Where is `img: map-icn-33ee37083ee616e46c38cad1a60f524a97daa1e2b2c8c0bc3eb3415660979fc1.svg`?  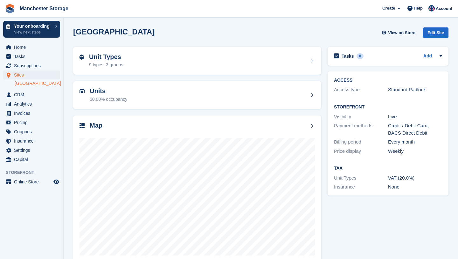 img: map-icn-33ee37083ee616e46c38cad1a60f524a97daa1e2b2c8c0bc3eb3415660979fc1.svg is located at coordinates (82, 125).